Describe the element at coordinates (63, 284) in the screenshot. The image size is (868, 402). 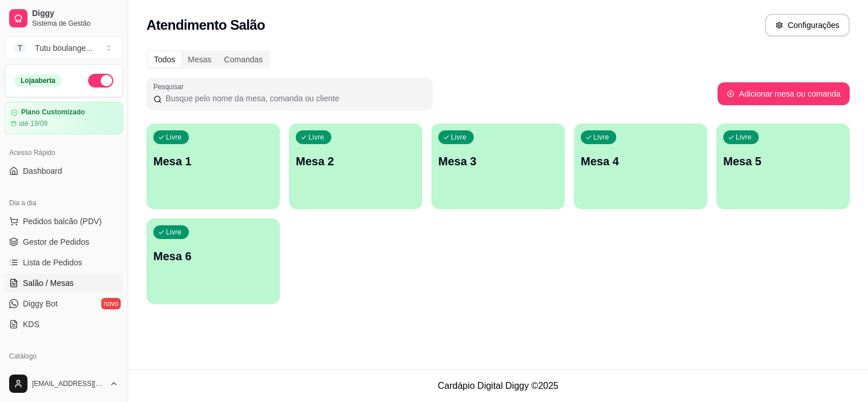
I see `a: Salão / Mesas` at that location.